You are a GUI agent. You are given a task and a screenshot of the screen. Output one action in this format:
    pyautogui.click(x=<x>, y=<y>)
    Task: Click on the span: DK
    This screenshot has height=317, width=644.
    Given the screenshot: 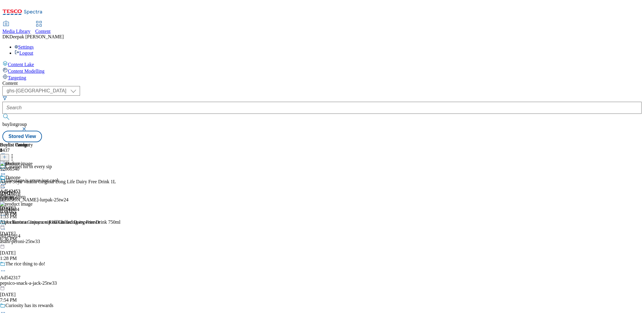 What is the action you would take?
    pyautogui.click(x=6, y=36)
    